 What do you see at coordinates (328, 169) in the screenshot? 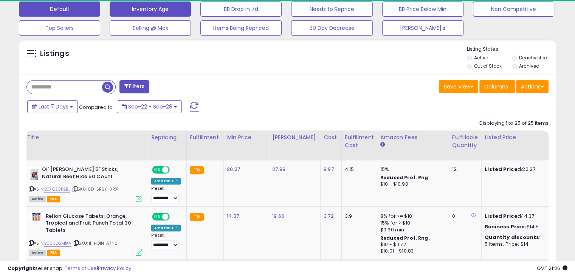
I see `a: 9.97` at bounding box center [328, 169].